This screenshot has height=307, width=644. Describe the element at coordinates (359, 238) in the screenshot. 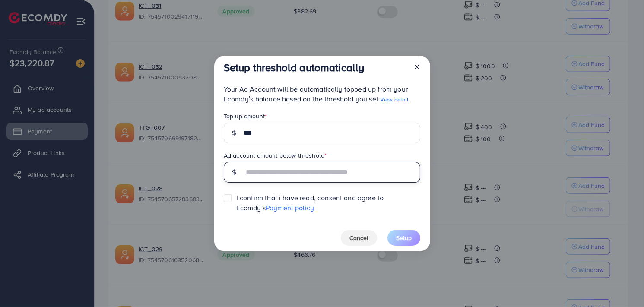

I see `span: Cancel` at that location.